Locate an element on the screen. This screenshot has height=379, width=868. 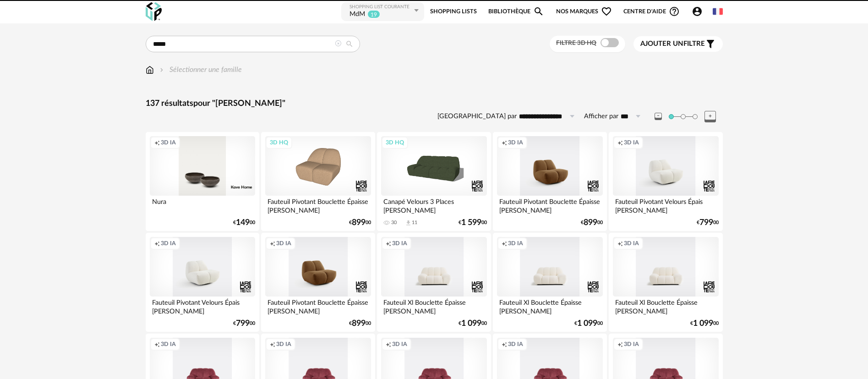
span: 1 599 is located at coordinates (471, 223).